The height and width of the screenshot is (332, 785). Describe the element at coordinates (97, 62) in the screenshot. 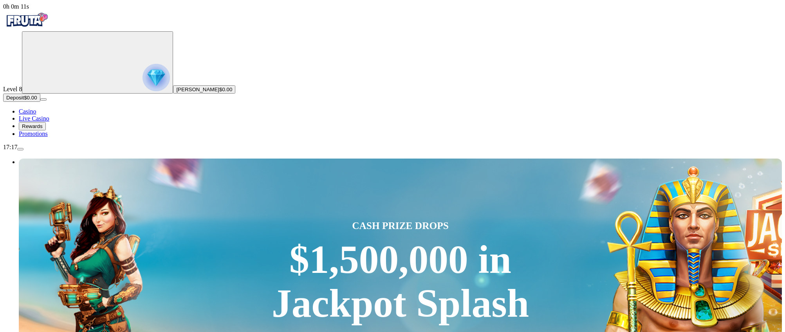

I see `button: reward progress` at that location.